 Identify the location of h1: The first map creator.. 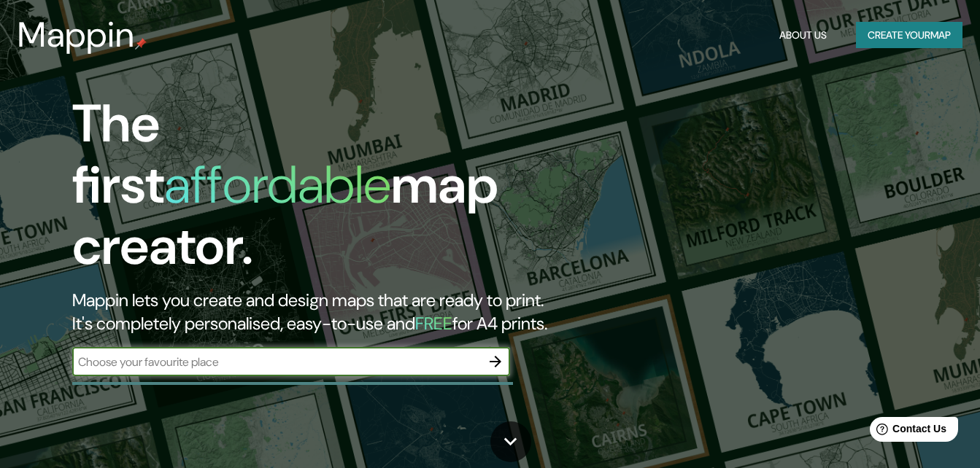
(317, 191).